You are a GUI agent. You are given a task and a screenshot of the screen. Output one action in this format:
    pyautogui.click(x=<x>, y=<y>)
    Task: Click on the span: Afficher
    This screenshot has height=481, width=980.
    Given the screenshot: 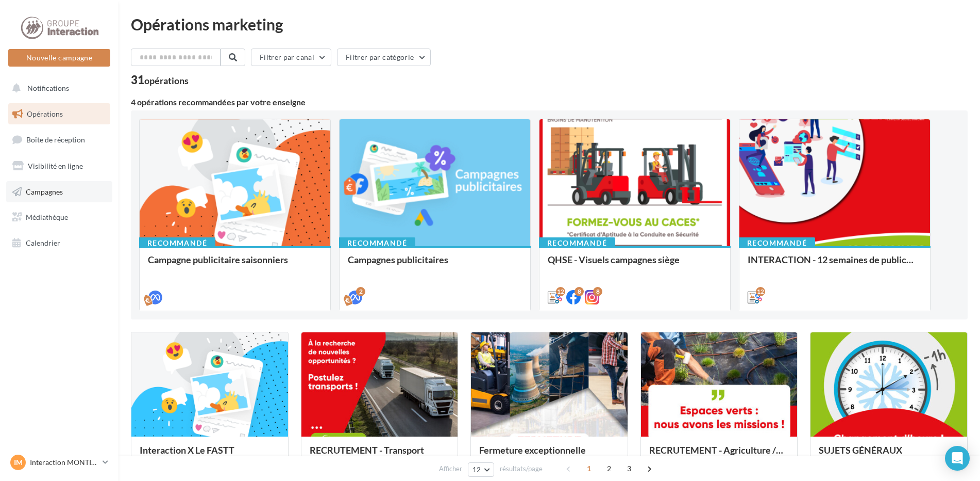 What is the action you would take?
    pyautogui.click(x=451, y=468)
    